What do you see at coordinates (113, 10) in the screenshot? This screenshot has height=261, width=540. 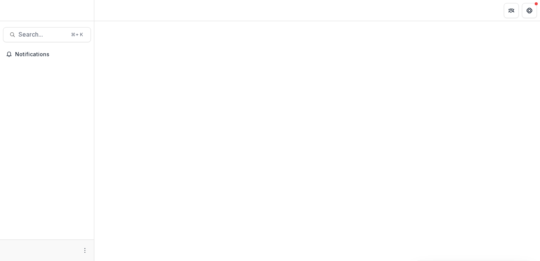 I see `nav: breadcrumb` at bounding box center [113, 10].